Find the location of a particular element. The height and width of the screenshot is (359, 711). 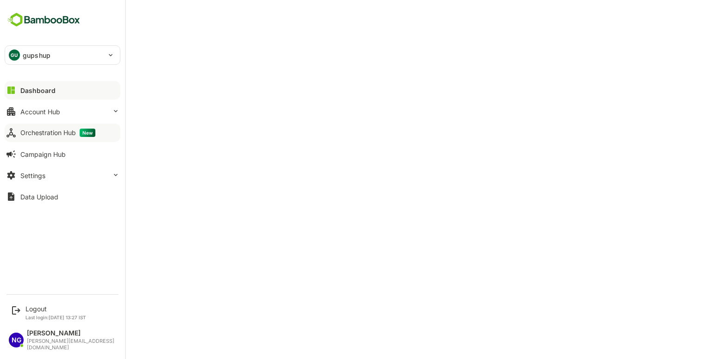

div: Logout is located at coordinates (56, 309).